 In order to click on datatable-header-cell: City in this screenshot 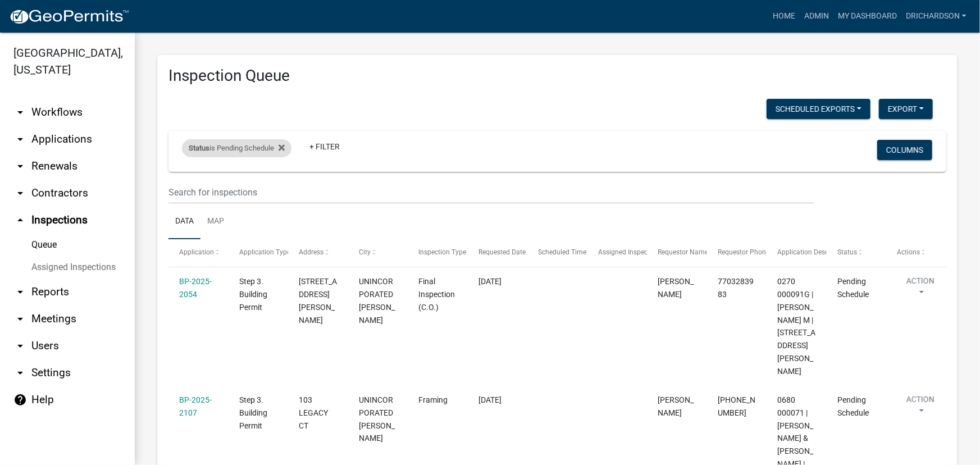, I will do `click(378, 253)`.